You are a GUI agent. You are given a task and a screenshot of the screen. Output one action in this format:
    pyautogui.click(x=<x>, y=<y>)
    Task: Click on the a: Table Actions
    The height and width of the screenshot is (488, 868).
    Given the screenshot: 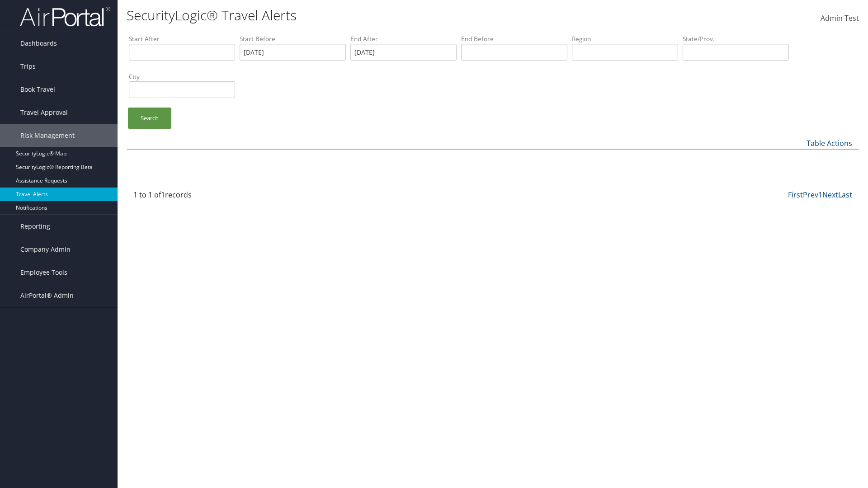 What is the action you would take?
    pyautogui.click(x=829, y=143)
    